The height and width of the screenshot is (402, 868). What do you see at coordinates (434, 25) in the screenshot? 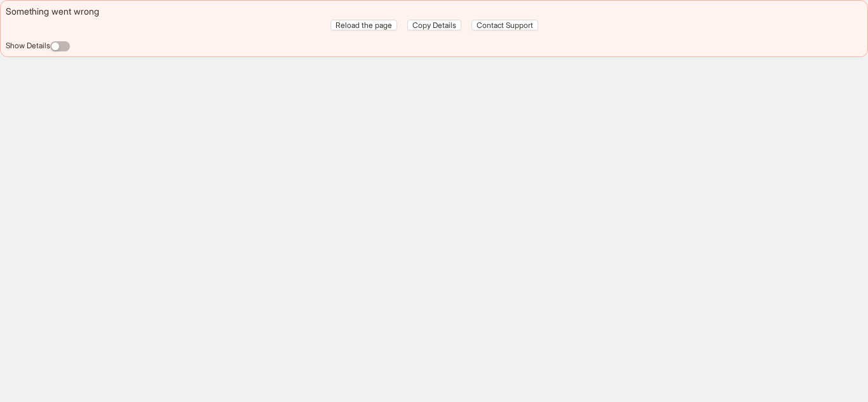
I see `span: Copy Details` at bounding box center [434, 25].